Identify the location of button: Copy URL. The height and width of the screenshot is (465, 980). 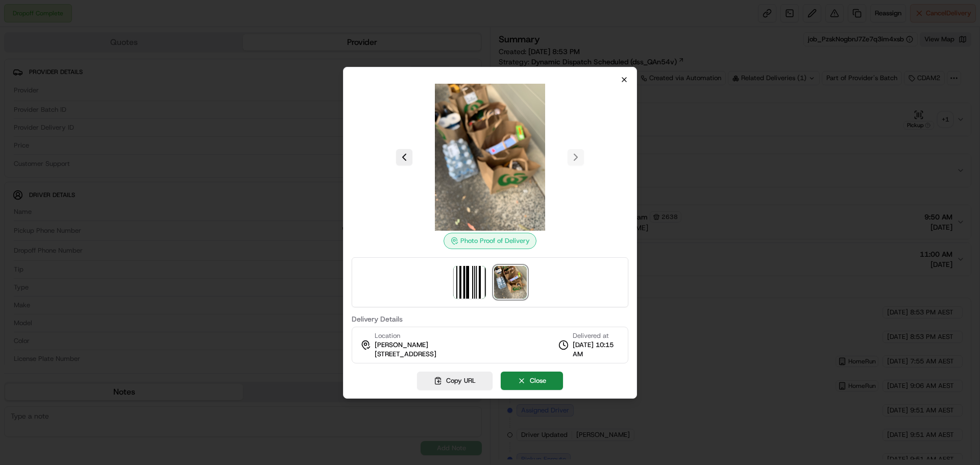
(455, 381).